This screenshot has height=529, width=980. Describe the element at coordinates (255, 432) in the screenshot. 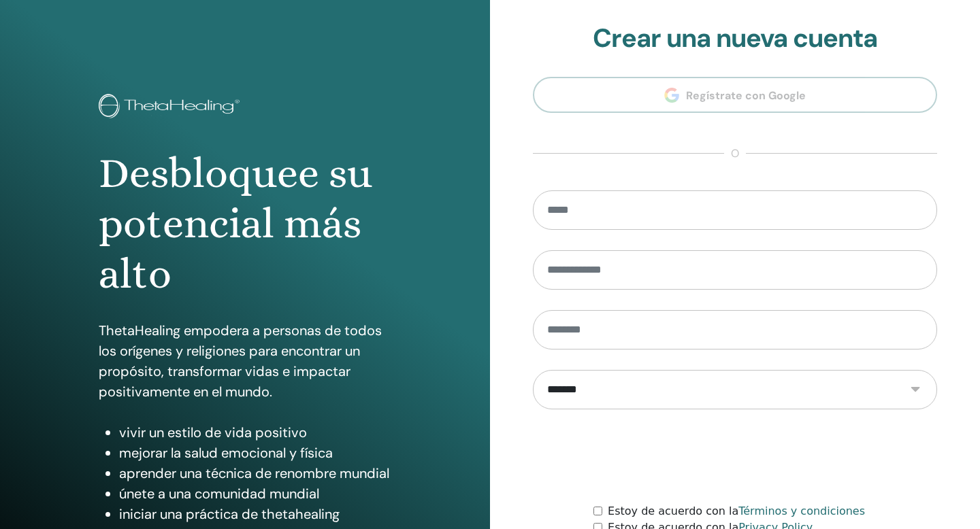

I see `li: vivir un estilo de vida positivo` at that location.